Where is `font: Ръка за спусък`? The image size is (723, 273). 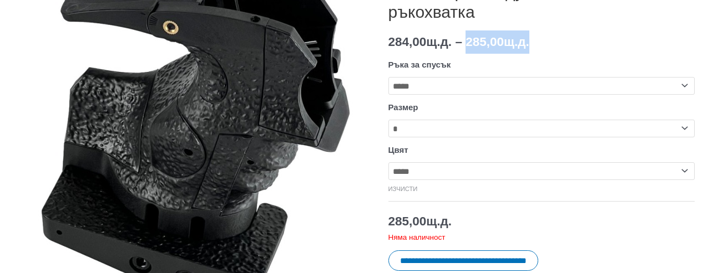 font: Ръка за спусък is located at coordinates (419, 64).